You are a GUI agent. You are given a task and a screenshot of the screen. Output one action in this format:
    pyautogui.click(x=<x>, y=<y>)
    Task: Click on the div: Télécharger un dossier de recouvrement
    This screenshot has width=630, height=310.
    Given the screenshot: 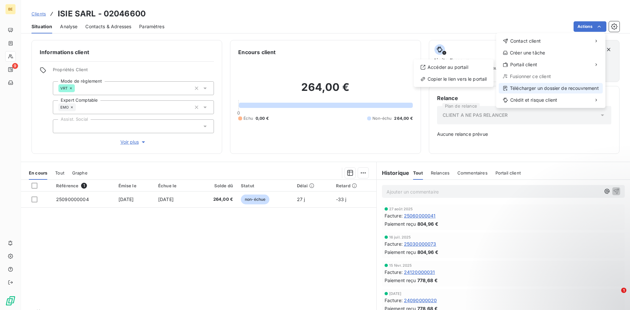 What is the action you would take?
    pyautogui.click(x=550, y=88)
    